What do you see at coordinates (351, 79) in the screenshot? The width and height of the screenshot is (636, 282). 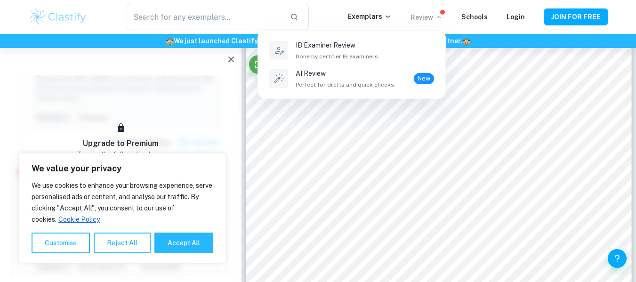 I see `a: AI ReviewPerfect for drafts and quick checks.New` at bounding box center [351, 79].